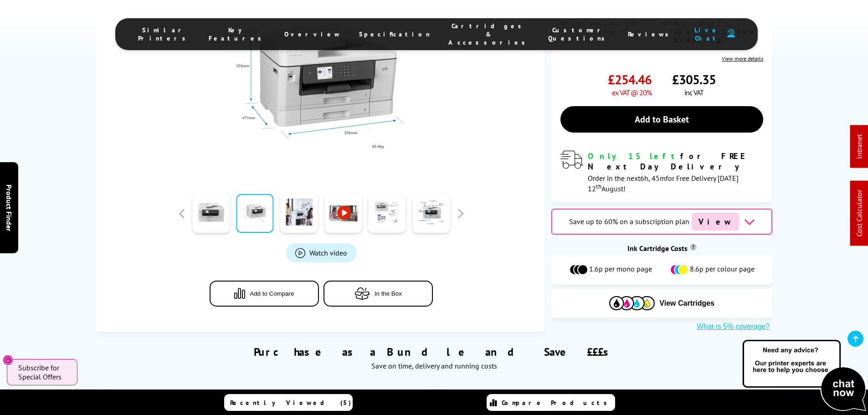 The width and height of the screenshot is (868, 415). What do you see at coordinates (742, 58) in the screenshot?
I see `a: View more details` at bounding box center [742, 58].